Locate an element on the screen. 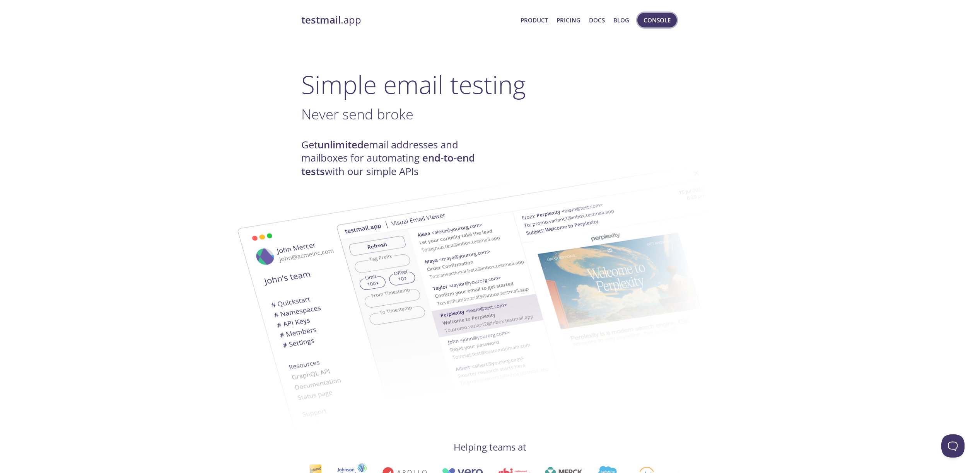 This screenshot has width=980, height=473. a: Docs is located at coordinates (597, 20).